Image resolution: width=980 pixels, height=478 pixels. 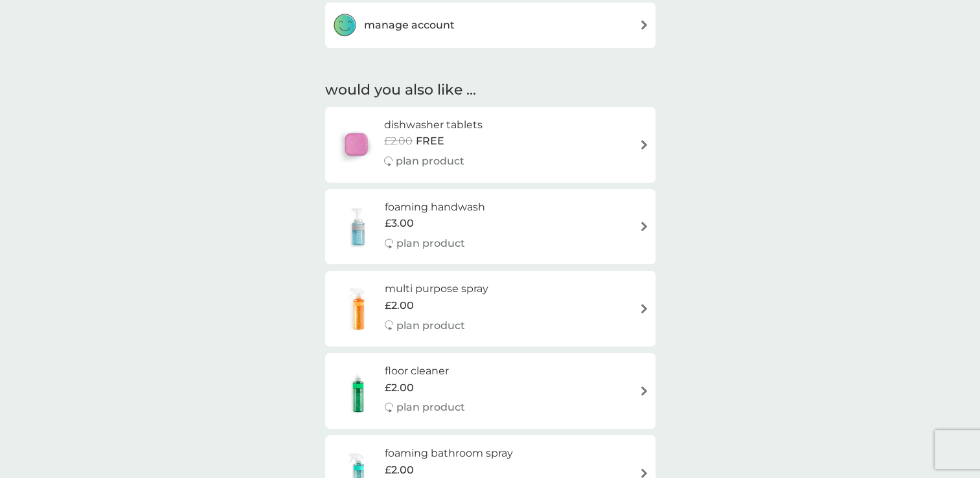 I want to click on h6: floor cleaner, so click(x=426, y=371).